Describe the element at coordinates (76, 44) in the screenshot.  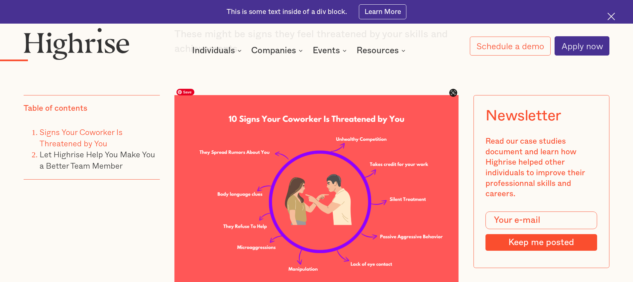
I see `img: Highrise logo` at that location.